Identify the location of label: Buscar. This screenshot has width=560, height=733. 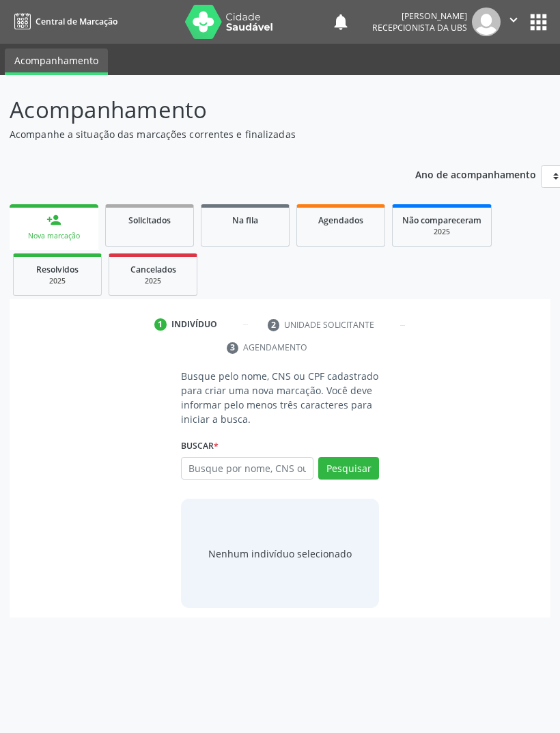
(199, 446).